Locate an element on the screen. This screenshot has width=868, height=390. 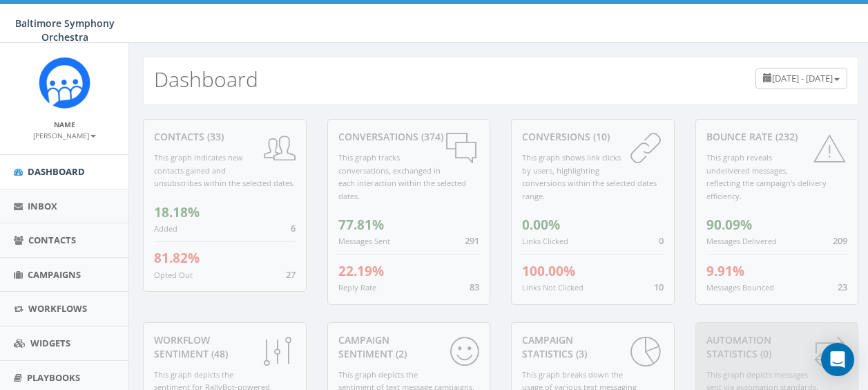
span: Inbox is located at coordinates (42, 206).